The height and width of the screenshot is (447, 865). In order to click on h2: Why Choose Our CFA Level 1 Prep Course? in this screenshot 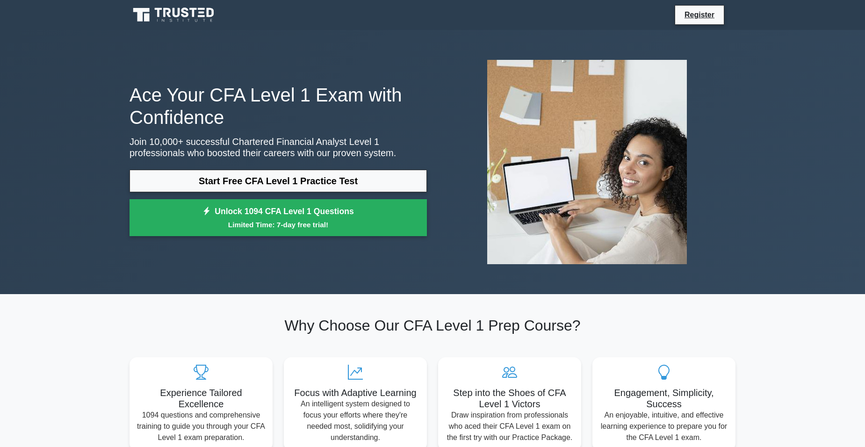, I will do `click(432, 325)`.